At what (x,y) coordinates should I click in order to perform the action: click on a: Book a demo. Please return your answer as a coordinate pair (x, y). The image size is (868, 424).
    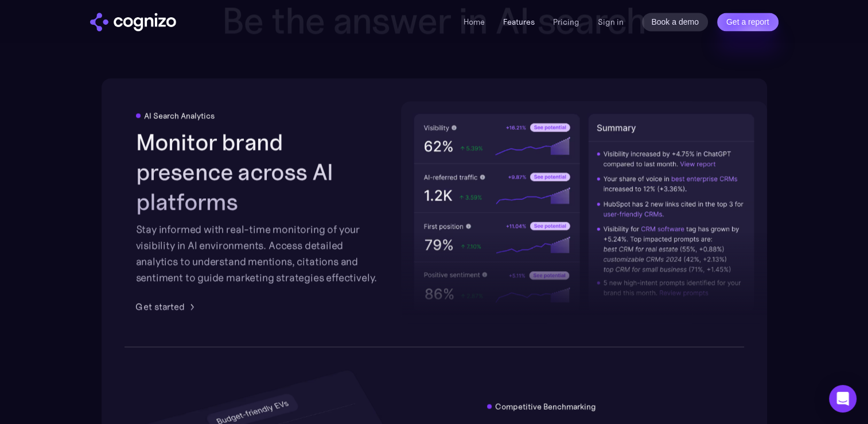
    Looking at the image, I should click on (675, 22).